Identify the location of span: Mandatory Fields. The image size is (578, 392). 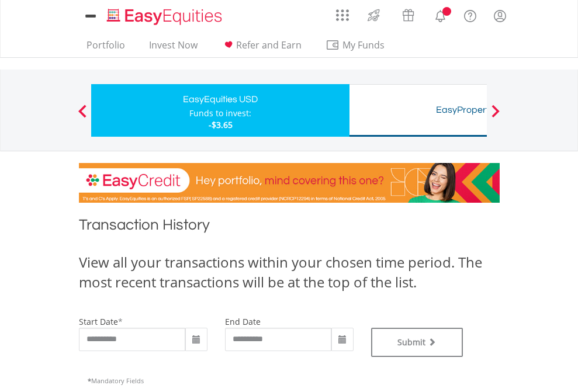
(115, 380).